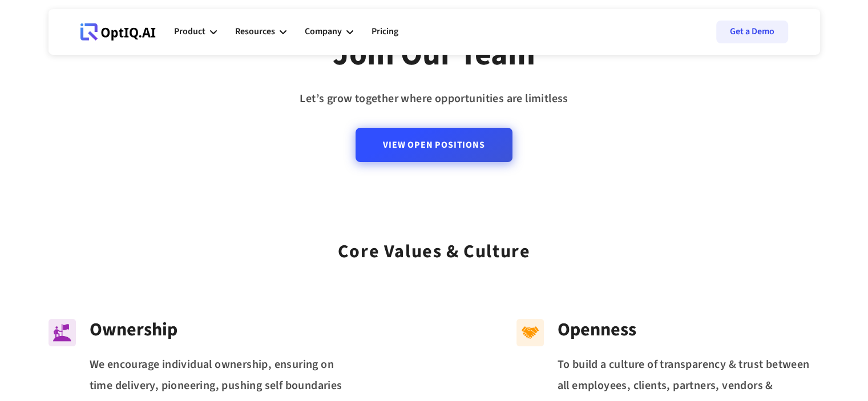 The height and width of the screenshot is (401, 868). Describe the element at coordinates (434, 98) in the screenshot. I see `div: Let’s grow together where opportunities are limitless` at that location.